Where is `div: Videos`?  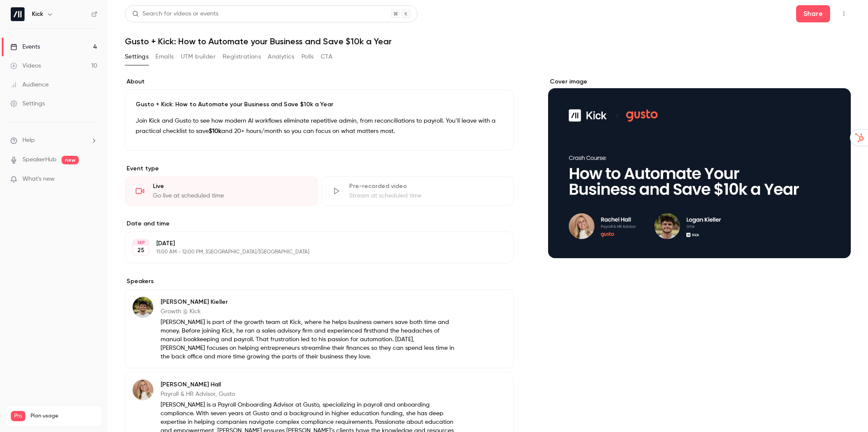
div: Videos is located at coordinates (26, 66).